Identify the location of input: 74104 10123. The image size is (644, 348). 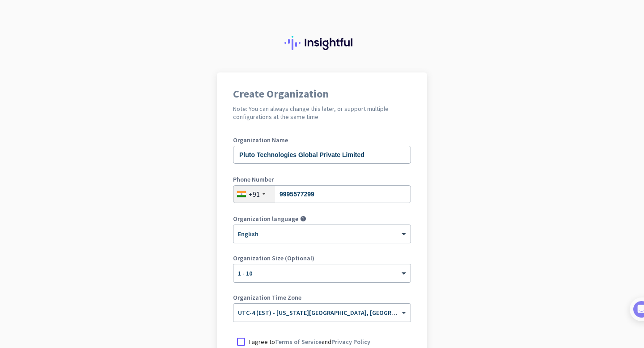
(322, 194).